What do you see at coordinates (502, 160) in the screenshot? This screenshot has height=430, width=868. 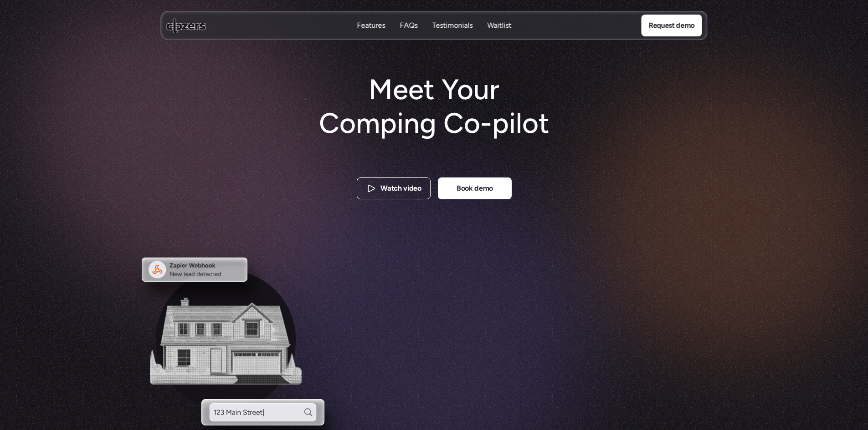 I see `span: d` at bounding box center [502, 160].